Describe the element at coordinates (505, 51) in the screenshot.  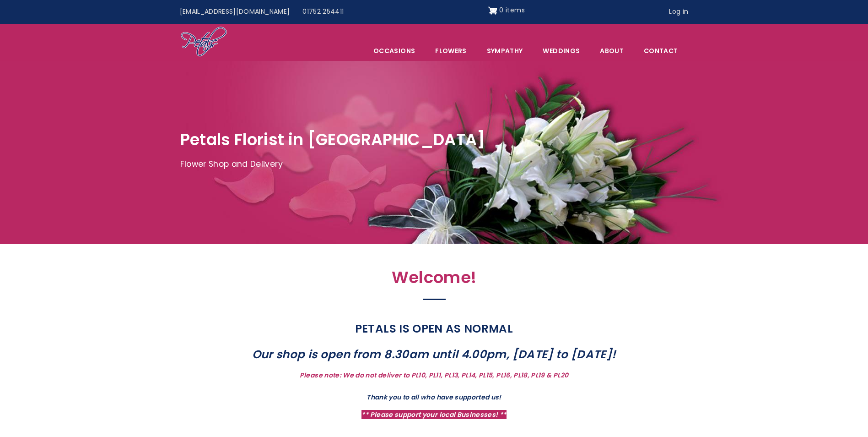
I see `a: Sympathy` at that location.